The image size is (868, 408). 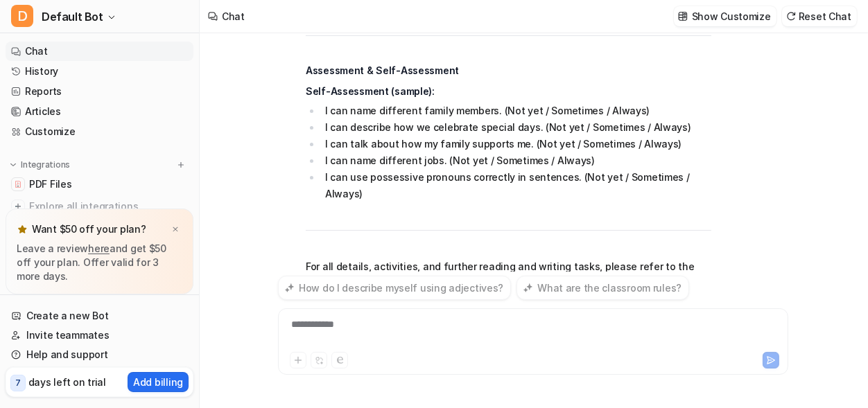 I want to click on a: here, so click(x=99, y=248).